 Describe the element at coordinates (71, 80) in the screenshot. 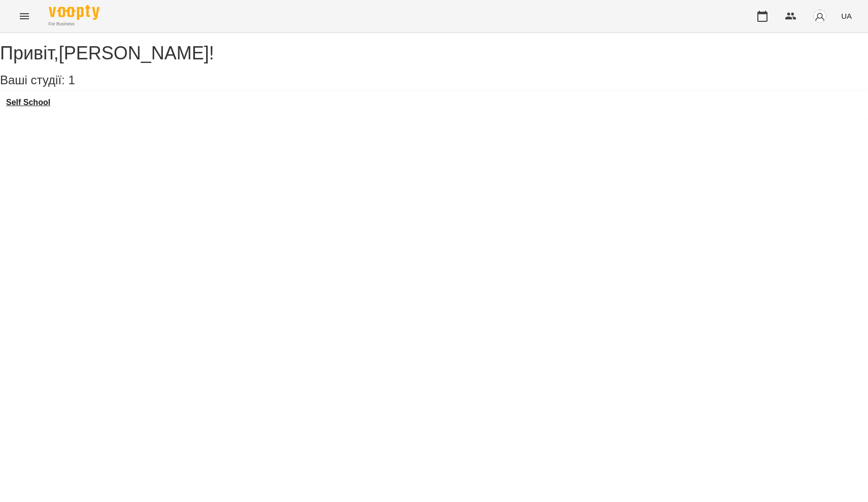

I see `span: 1` at that location.